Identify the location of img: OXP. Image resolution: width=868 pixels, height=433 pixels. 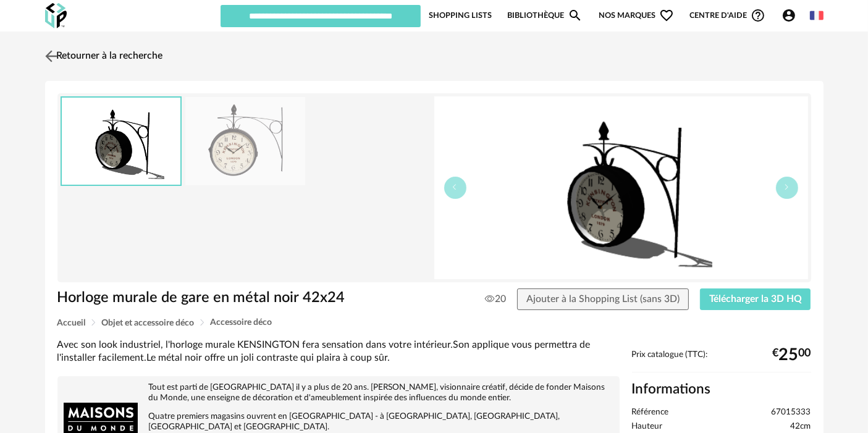
(56, 16).